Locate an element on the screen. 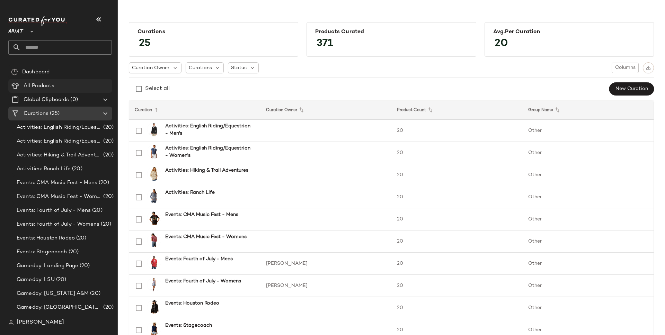  th: Group Name is located at coordinates (588, 110).